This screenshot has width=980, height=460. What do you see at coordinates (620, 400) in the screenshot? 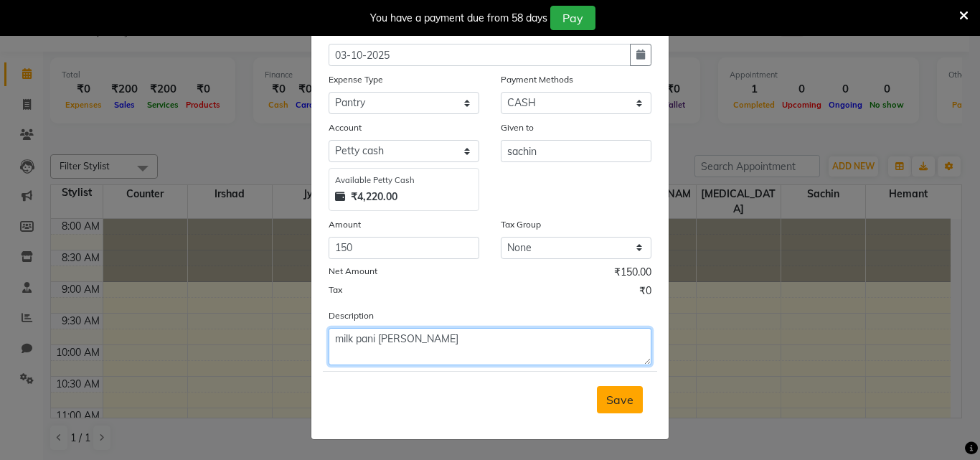
I see `span: Save` at bounding box center [620, 400].